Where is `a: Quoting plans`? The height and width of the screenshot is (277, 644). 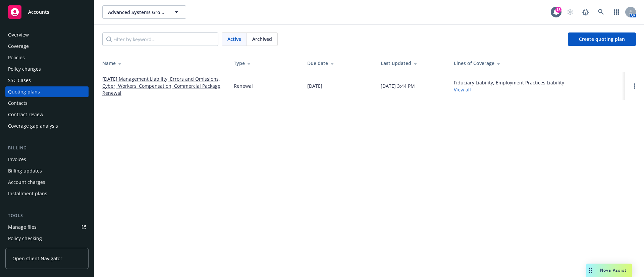
a: Quoting plans is located at coordinates (47, 92).